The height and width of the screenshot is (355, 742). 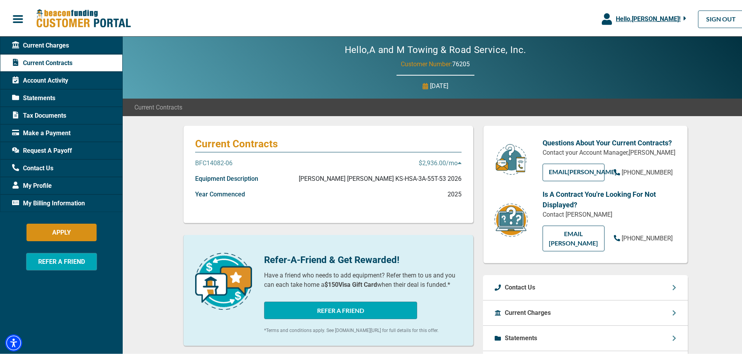 What do you see at coordinates (351, 283) in the screenshot?
I see `b: $150 Visa Gift Card` at bounding box center [351, 283].